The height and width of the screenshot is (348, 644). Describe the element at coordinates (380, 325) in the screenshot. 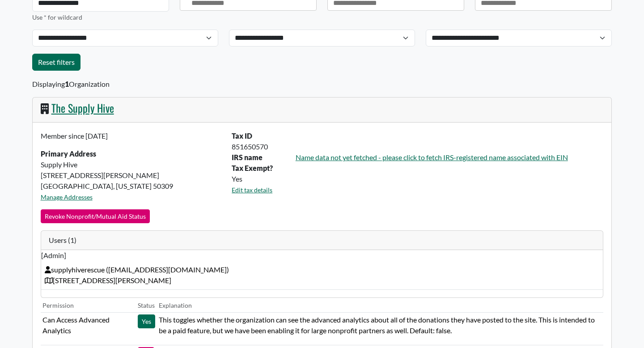

I see `p: This toggles whether the organization can see the advanced analytics about all of the donations t...` at that location.